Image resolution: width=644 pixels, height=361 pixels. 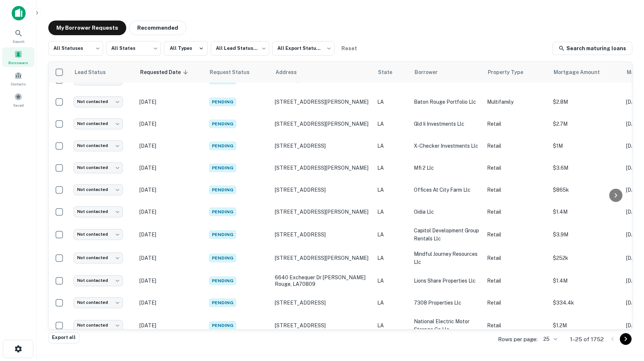 I want to click on p: 1–25 of 1752, so click(x=587, y=340).